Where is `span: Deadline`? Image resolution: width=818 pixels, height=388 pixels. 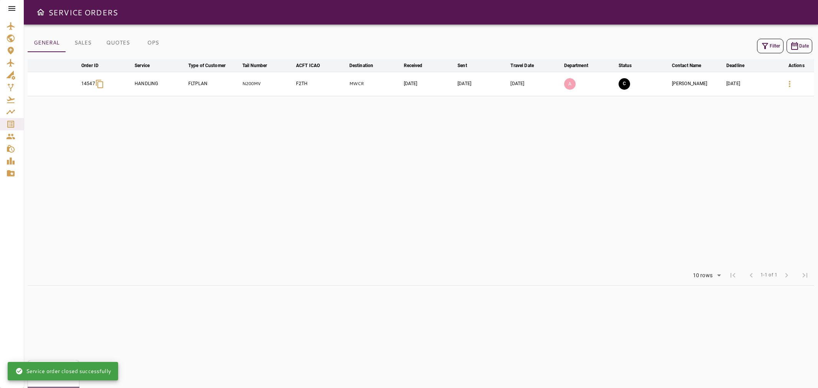
span: Deadline is located at coordinates (740, 66).